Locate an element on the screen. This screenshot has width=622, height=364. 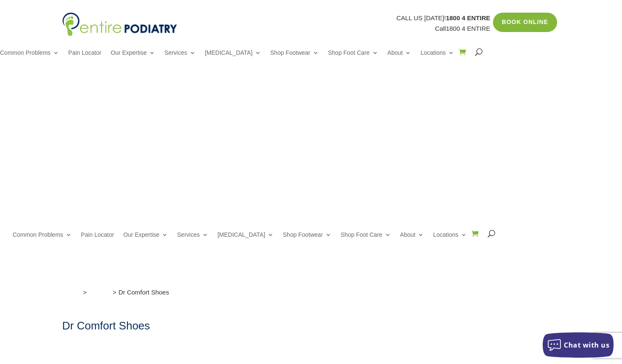
span: Chat with us is located at coordinates (586, 345).